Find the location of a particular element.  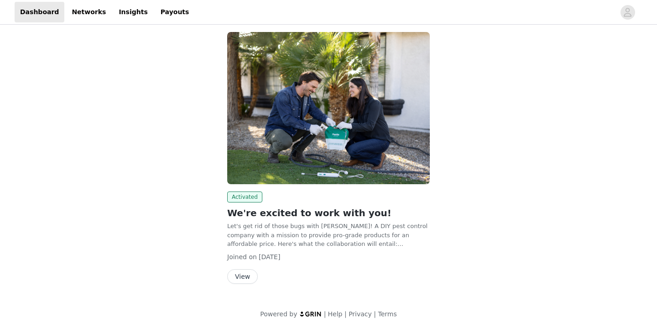

img: Pestie is located at coordinates (329, 108).